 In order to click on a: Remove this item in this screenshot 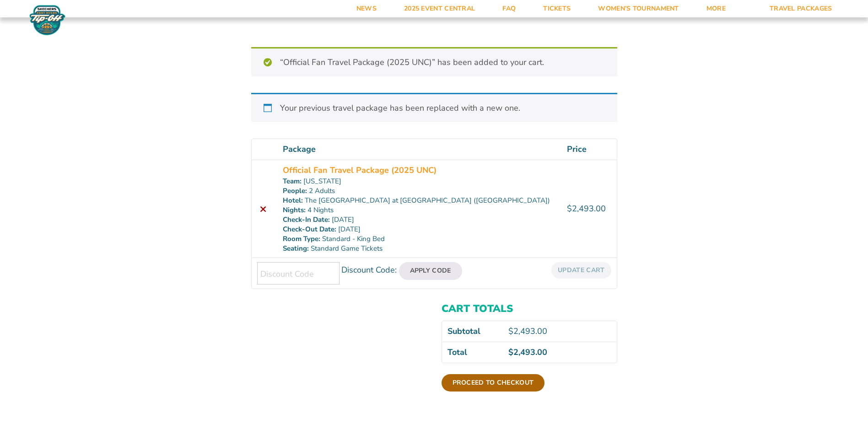, I will do `click(263, 209)`.